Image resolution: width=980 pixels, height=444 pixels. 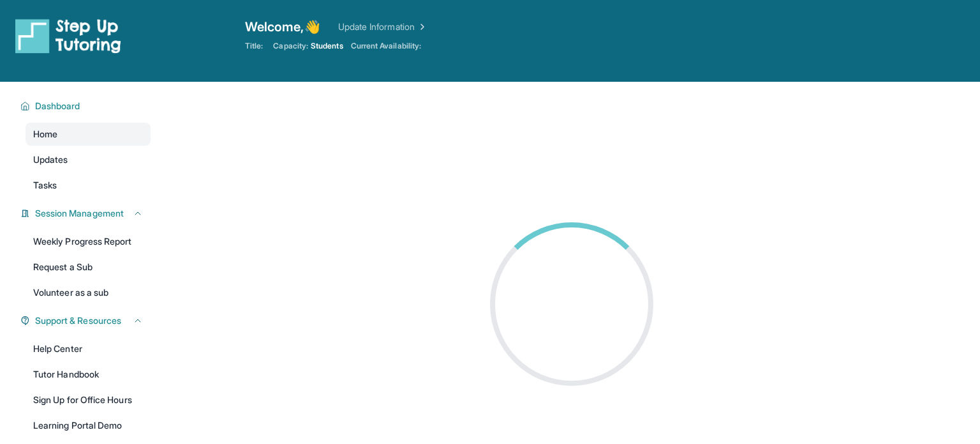 What do you see at coordinates (421, 27) in the screenshot?
I see `img: Chevron Right` at bounding box center [421, 27].